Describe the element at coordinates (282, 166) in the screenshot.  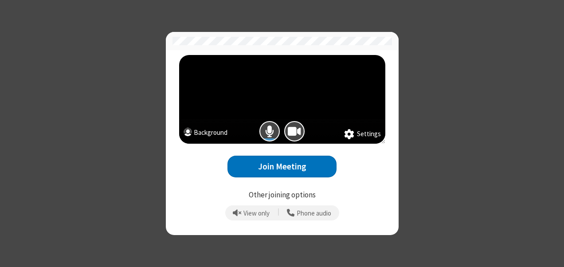
I see `button: Join Meeting` at that location.